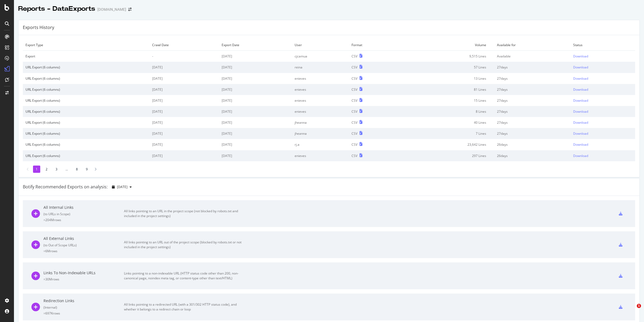  I want to click on td: reina, so click(320, 67).